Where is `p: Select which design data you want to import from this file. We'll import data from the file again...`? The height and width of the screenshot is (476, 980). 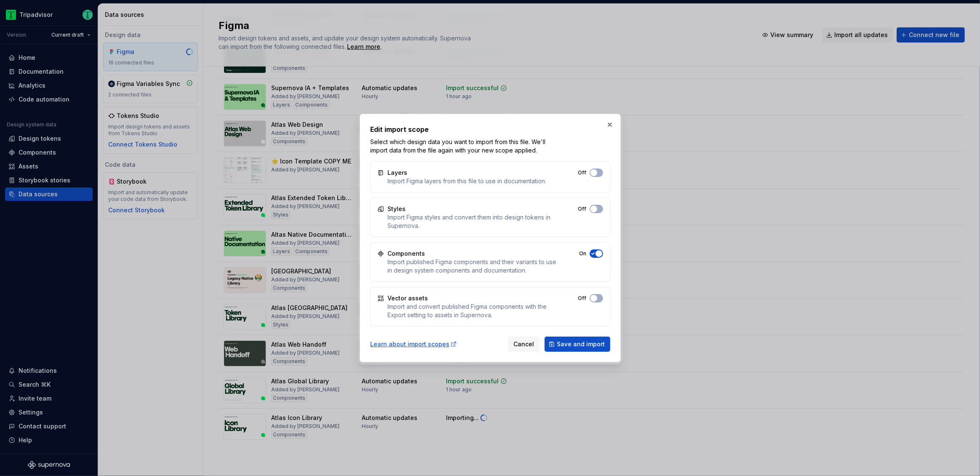
p: Select which design data you want to import from this file. We'll import data from the file again... is located at coordinates (462, 146).